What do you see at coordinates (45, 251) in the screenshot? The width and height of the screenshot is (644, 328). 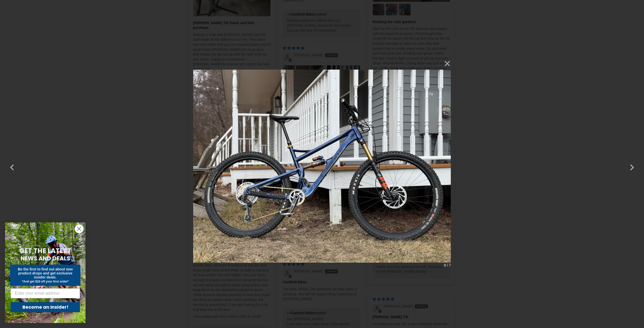 I see `span: GET THE LATEST` at bounding box center [45, 251].